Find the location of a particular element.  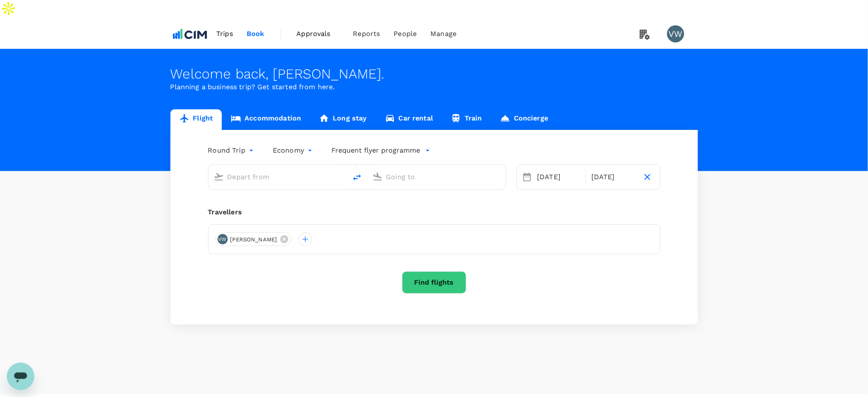

img: CIM ENVIRONMENTAL PTY LTD is located at coordinates (190, 34).